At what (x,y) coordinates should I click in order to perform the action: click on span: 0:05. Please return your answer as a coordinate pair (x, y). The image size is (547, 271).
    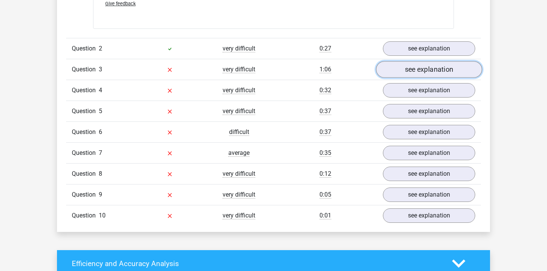
    Looking at the image, I should click on (325, 195).